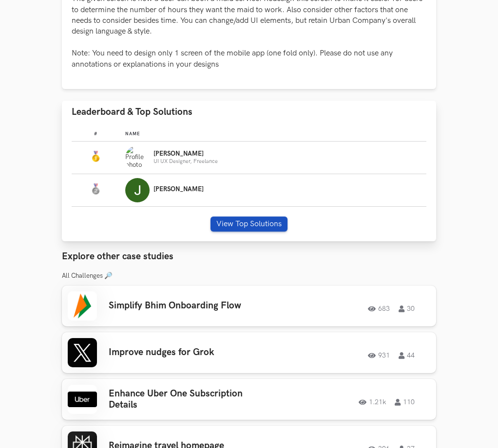  I want to click on img: Gold Medal, so click(95, 157).